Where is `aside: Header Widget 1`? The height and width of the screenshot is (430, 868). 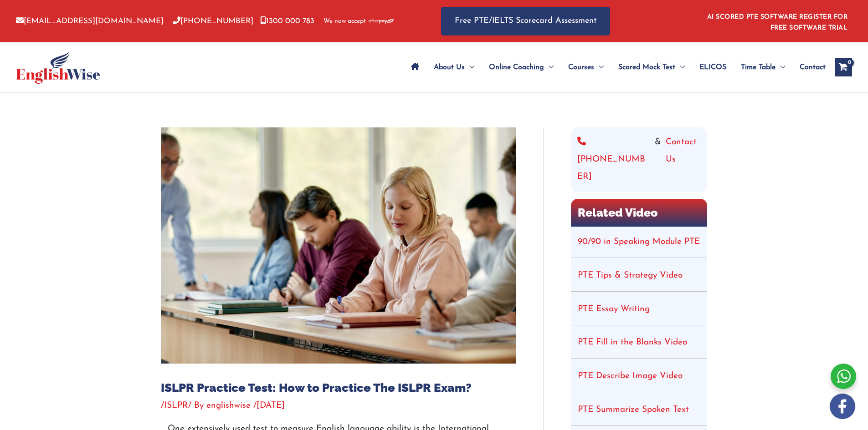
aside: Header Widget 1 is located at coordinates (777, 21).